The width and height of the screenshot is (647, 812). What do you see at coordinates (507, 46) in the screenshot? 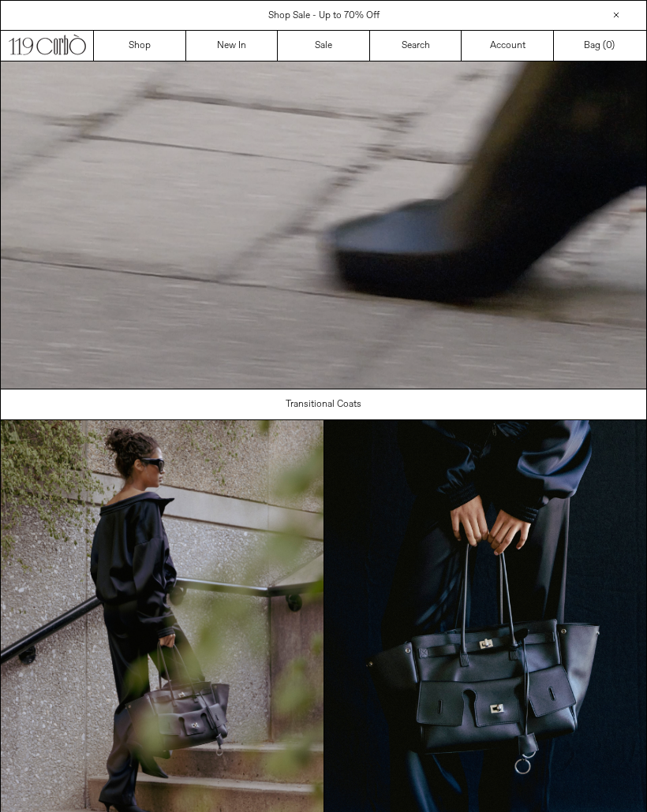
I see `a: Account` at bounding box center [507, 46].